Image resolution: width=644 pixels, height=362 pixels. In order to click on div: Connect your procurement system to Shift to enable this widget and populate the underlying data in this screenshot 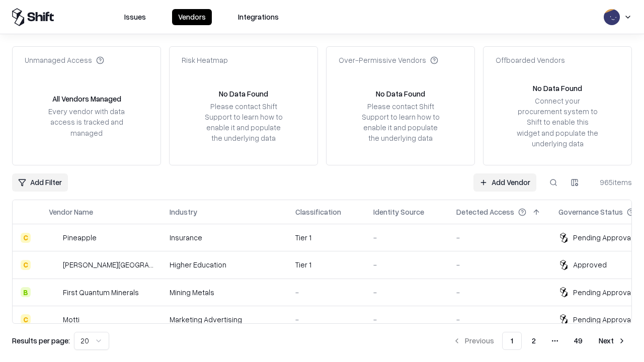, I will do `click(558, 122)`.